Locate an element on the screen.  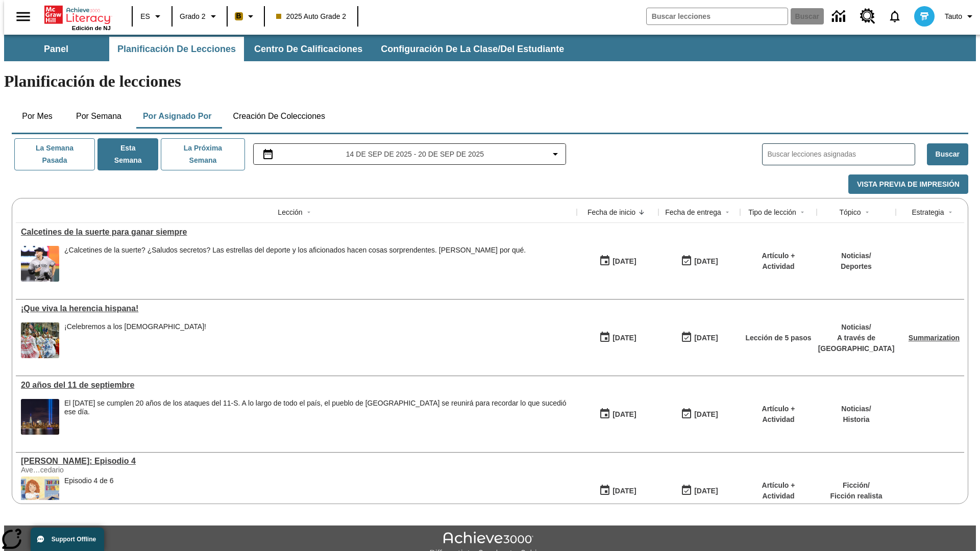
a: Centro de información is located at coordinates (839, 16).